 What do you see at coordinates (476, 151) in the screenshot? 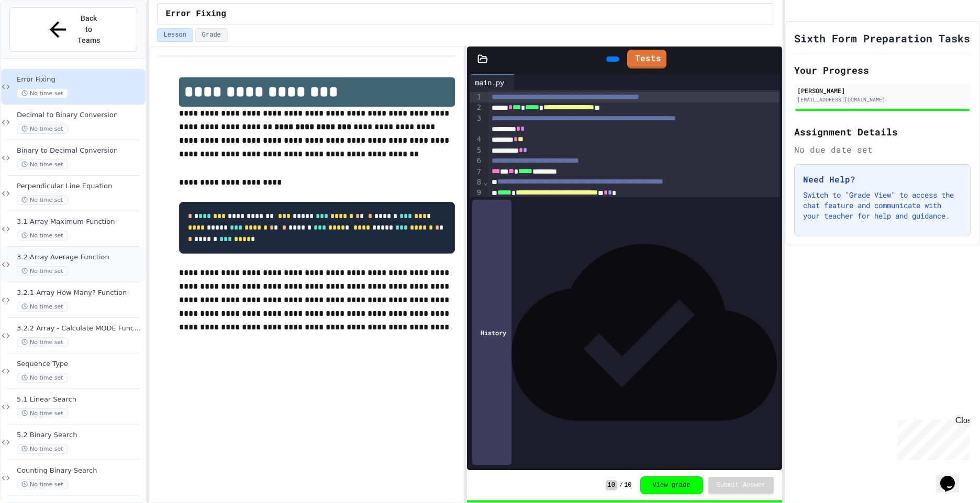
I see `div: 5` at bounding box center [476, 151].